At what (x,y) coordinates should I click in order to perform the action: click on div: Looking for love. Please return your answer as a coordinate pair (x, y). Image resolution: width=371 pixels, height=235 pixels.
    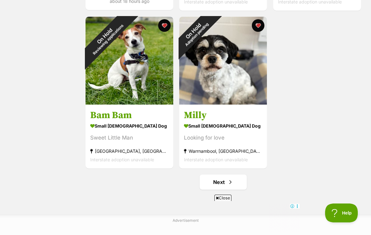
    Looking at the image, I should click on (223, 137).